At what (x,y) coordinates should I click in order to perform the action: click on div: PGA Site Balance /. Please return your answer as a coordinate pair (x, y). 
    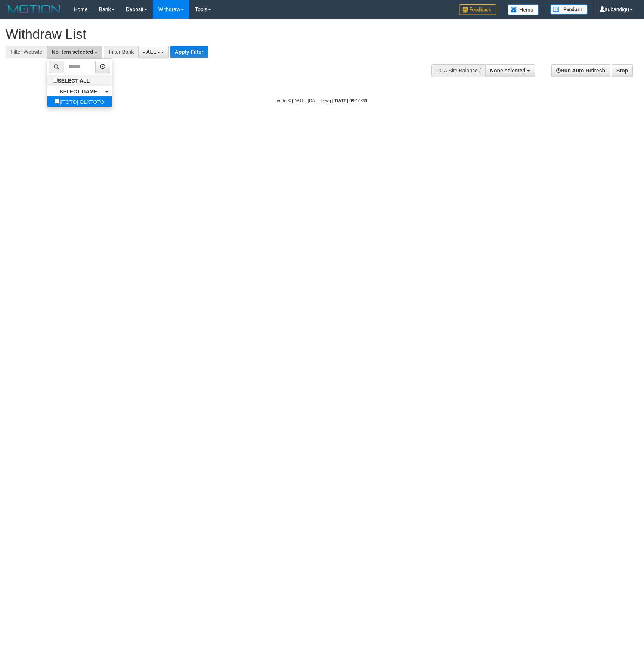
    Looking at the image, I should click on (459, 71).